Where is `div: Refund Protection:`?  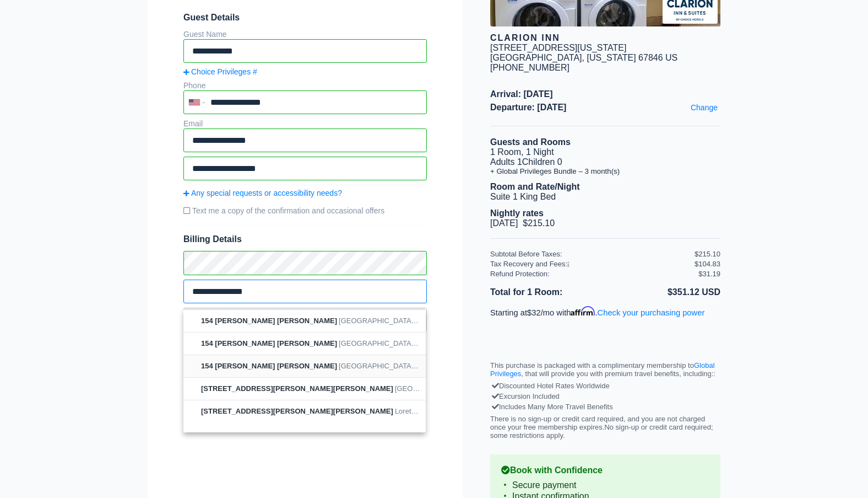 div: Refund Protection: is located at coordinates (594, 273).